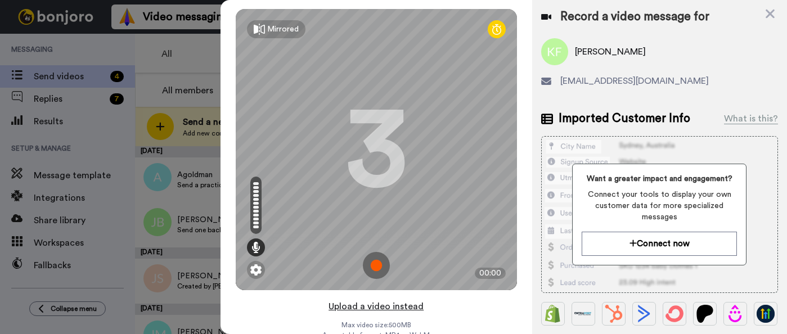 Image resolution: width=787 pixels, height=334 pixels. I want to click on img: Patreon, so click(705, 314).